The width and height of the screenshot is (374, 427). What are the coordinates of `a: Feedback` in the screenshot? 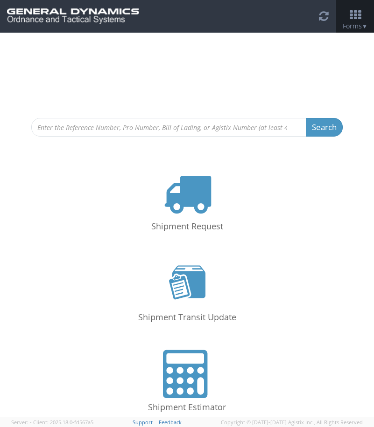 It's located at (170, 422).